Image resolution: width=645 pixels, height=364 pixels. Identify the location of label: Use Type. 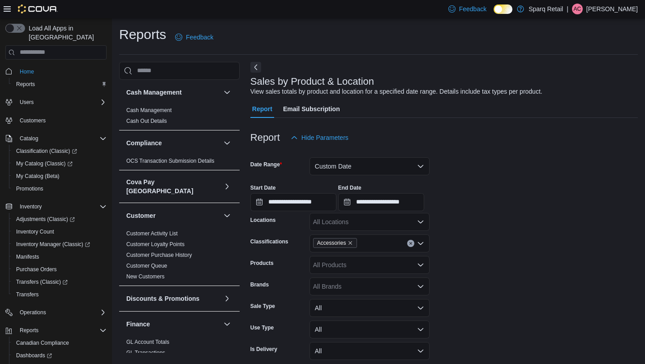
(262, 328).